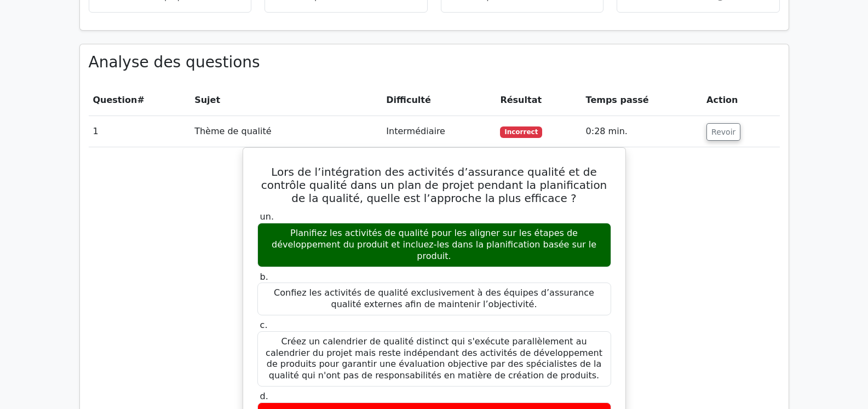 The width and height of the screenshot is (868, 409). What do you see at coordinates (724, 132) in the screenshot?
I see `font: Revoir` at bounding box center [724, 132].